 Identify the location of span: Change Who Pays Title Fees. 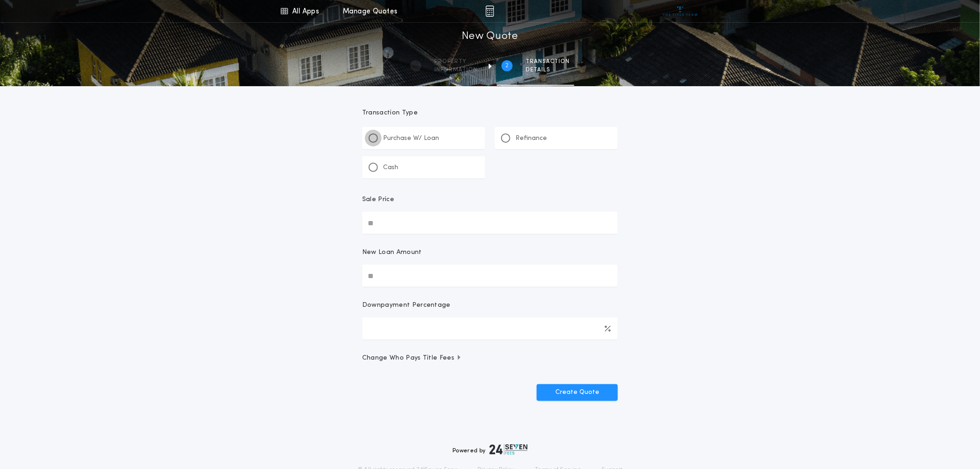
(412, 358).